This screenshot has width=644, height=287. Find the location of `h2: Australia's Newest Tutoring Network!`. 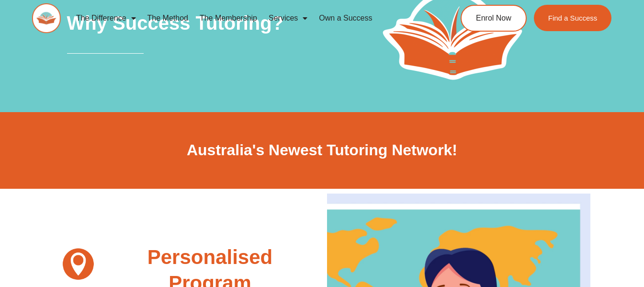

h2: Australia's Newest Tutoring Network! is located at coordinates (322, 151).